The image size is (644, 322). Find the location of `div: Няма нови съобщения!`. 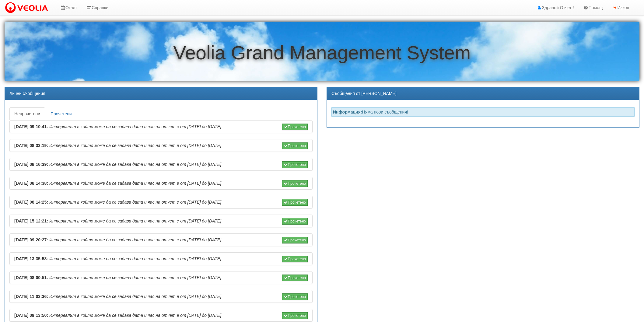

div: Няма нови съобщения! is located at coordinates (483, 112).